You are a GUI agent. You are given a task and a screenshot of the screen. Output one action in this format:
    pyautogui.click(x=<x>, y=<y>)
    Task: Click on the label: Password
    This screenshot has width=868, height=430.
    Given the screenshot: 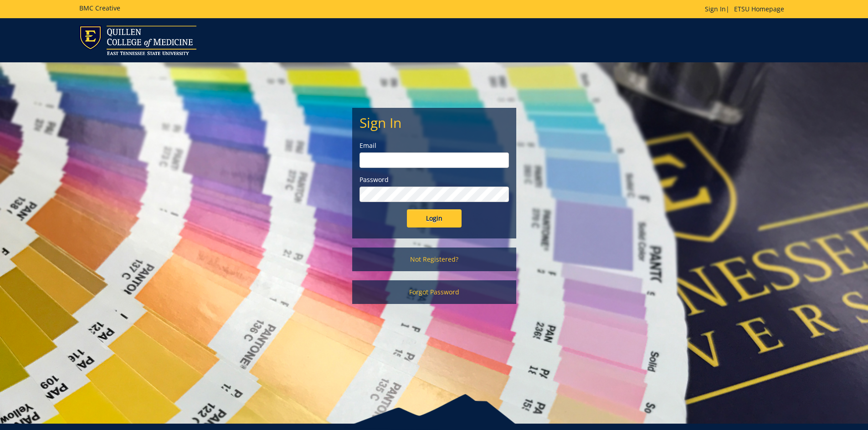 What is the action you would take?
    pyautogui.click(x=434, y=180)
    